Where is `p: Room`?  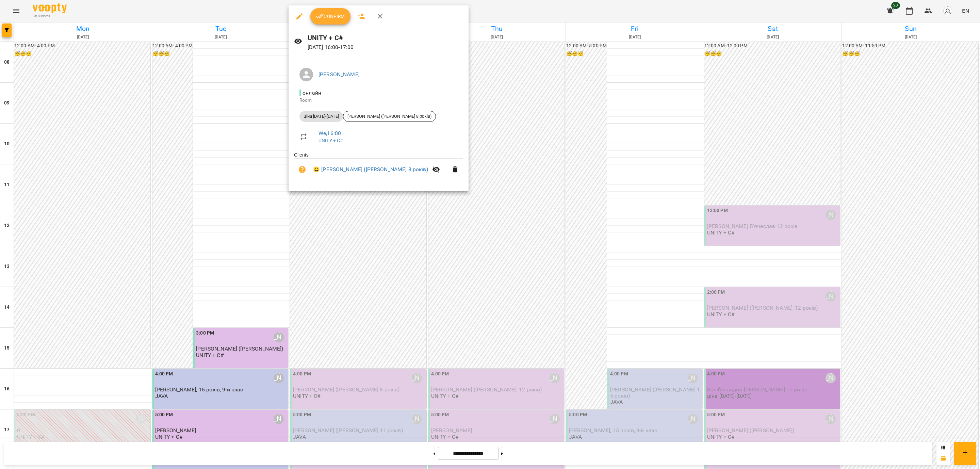 p: Room is located at coordinates (378, 100).